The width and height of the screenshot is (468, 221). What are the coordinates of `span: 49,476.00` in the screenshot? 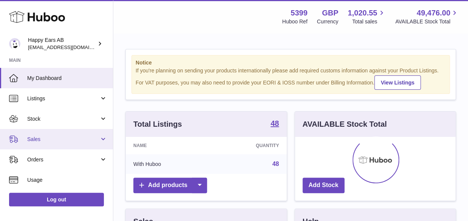 It's located at (434, 13).